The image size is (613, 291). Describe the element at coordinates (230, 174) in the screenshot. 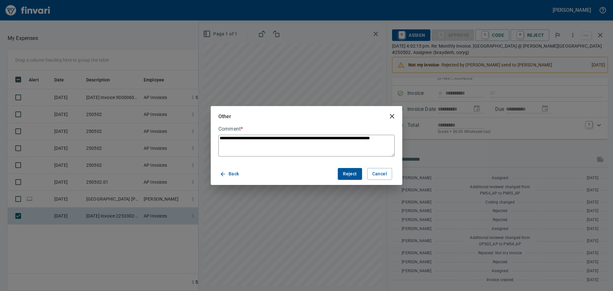

I see `span: Back` at that location.